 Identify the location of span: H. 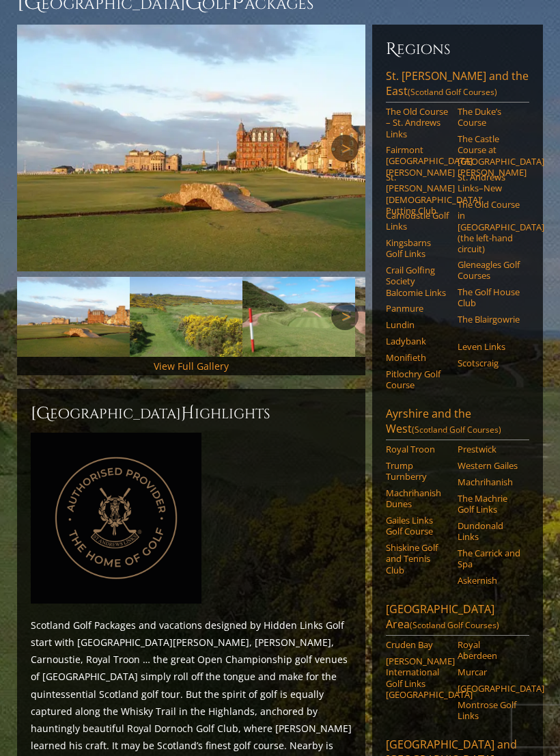
(188, 414).